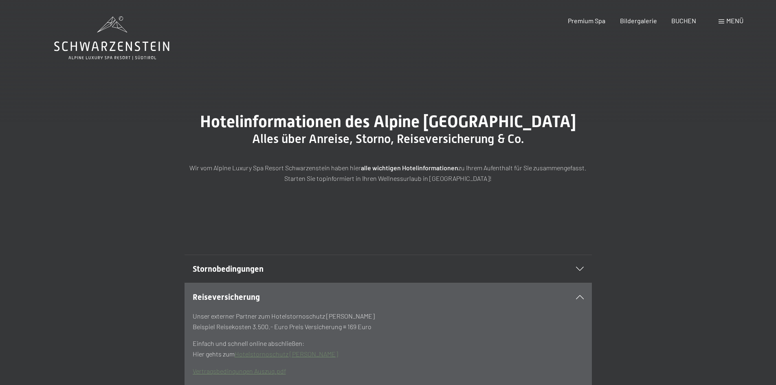 Image resolution: width=776 pixels, height=385 pixels. Describe the element at coordinates (226, 297) in the screenshot. I see `span: Reiseversicherung` at that location.